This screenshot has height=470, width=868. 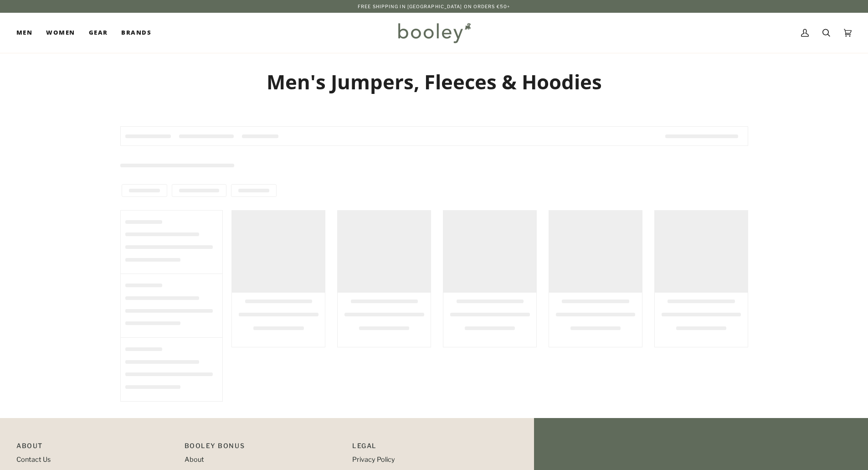 I want to click on a: Gear, so click(x=98, y=33).